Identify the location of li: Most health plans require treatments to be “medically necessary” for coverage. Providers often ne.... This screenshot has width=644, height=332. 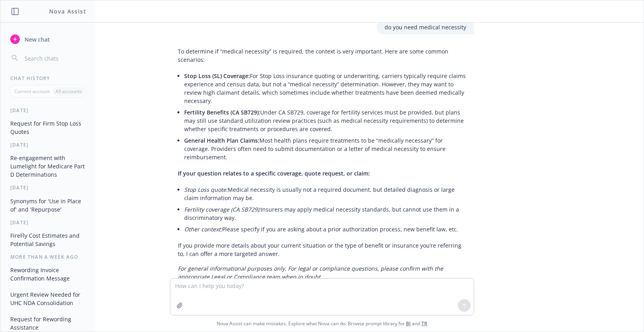
(325, 149).